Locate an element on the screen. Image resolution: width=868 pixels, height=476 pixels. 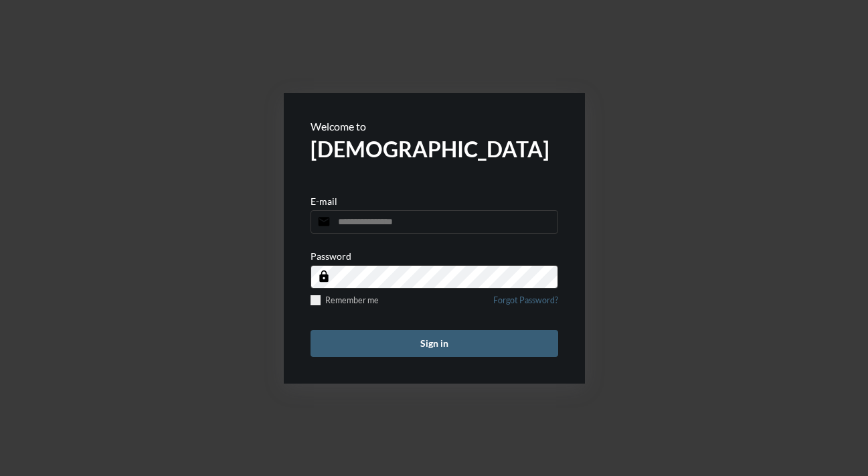
p: Password is located at coordinates (331, 256).